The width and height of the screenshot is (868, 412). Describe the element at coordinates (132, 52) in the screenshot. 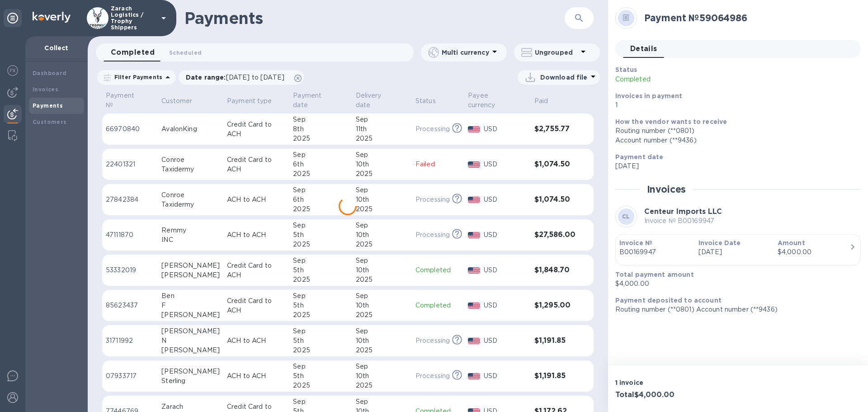

I see `span: Completed` at that location.